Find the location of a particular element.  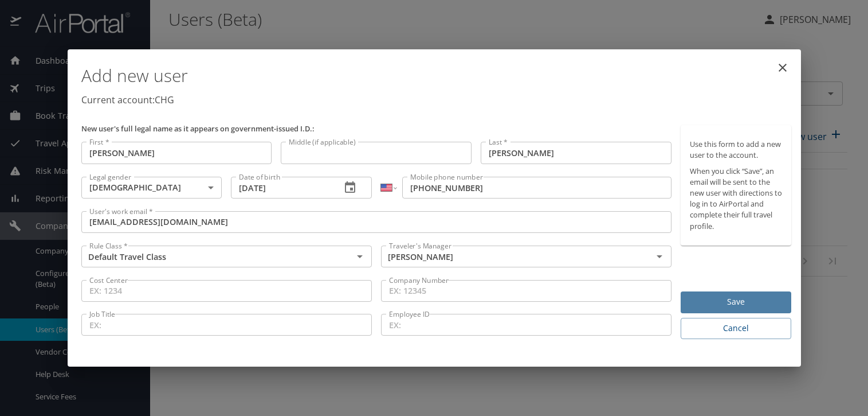

input: EX: 12345 is located at coordinates (526, 291).